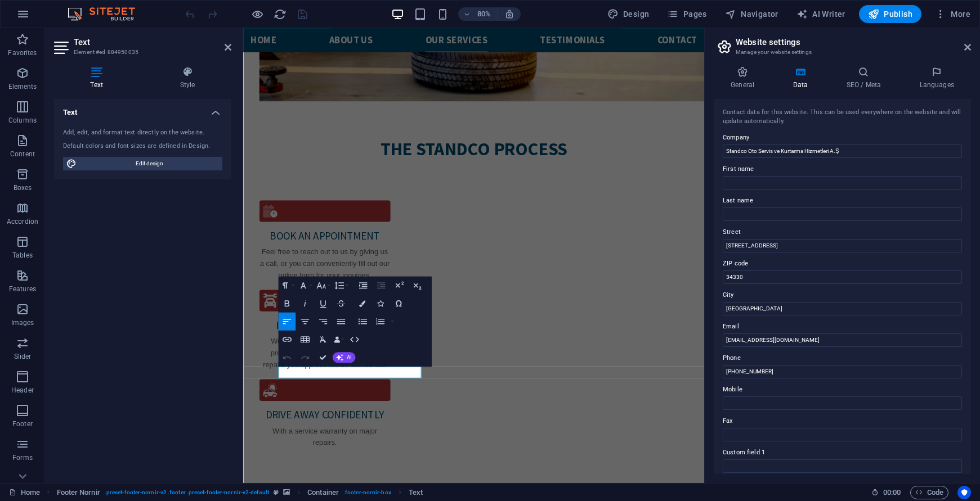  Describe the element at coordinates (22, 357) in the screenshot. I see `p: Slider` at that location.